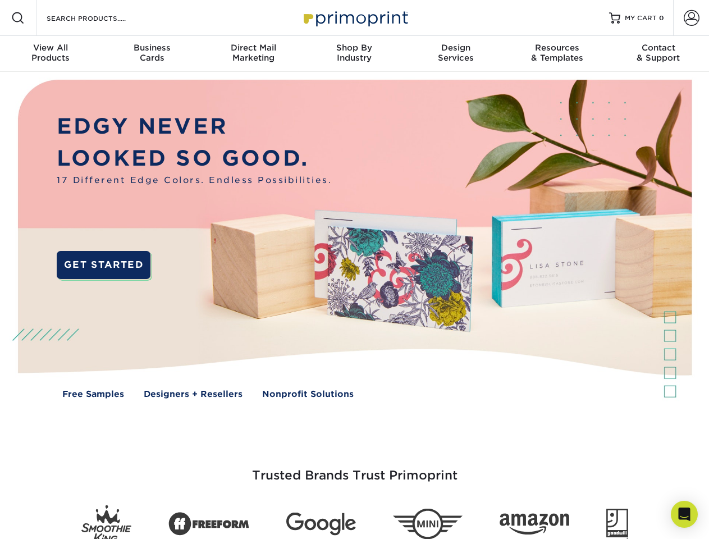  I want to click on a: Nonprofit Solutions, so click(308, 394).